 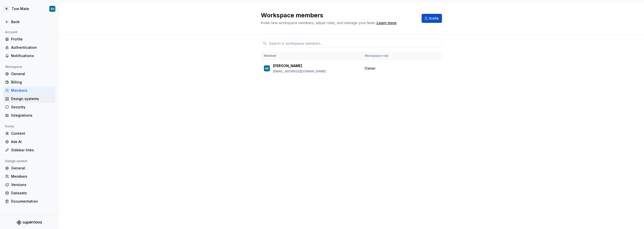 I want to click on div: Billing, so click(x=33, y=82).